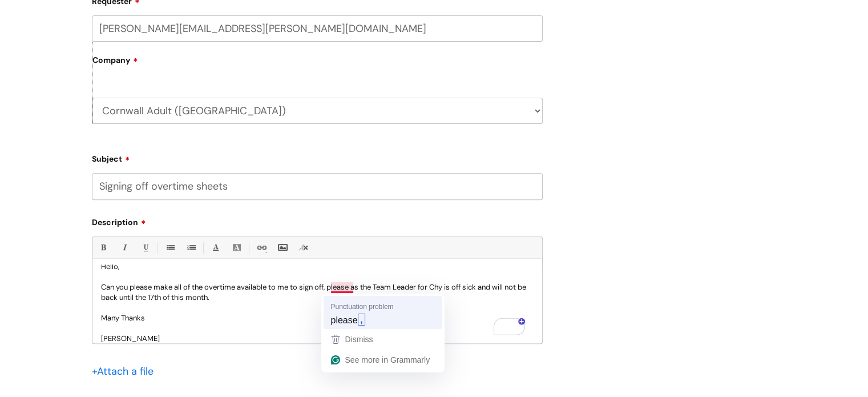 The width and height of the screenshot is (868, 397). I want to click on label: Subject, so click(318, 157).